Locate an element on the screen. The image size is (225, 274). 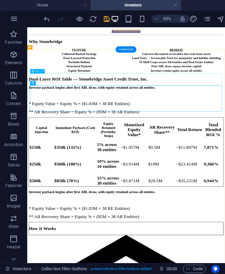
p: Header is located at coordinates (14, 247).